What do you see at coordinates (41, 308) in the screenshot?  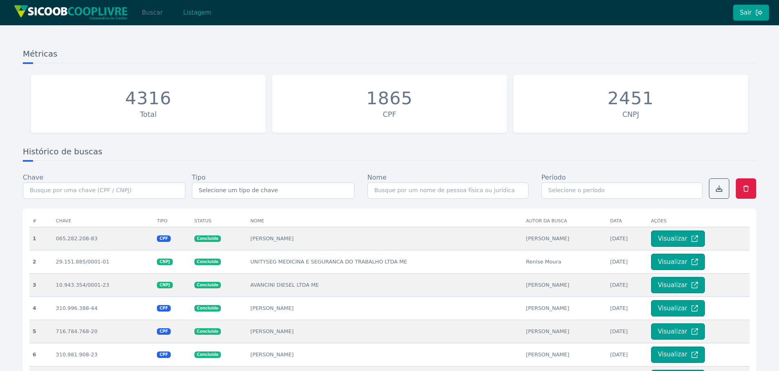 I see `th: 4` at bounding box center [41, 308].